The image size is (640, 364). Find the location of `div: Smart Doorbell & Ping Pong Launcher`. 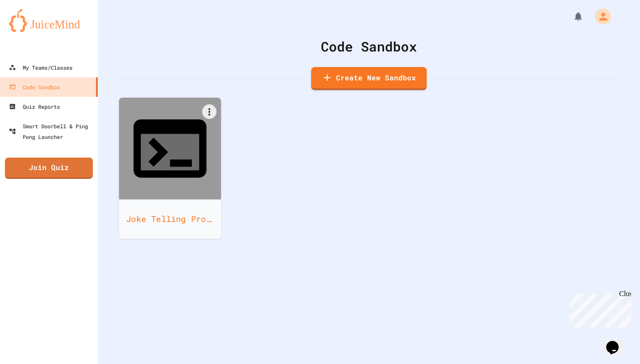

div: Smart Doorbell & Ping Pong Launcher is located at coordinates (51, 131).